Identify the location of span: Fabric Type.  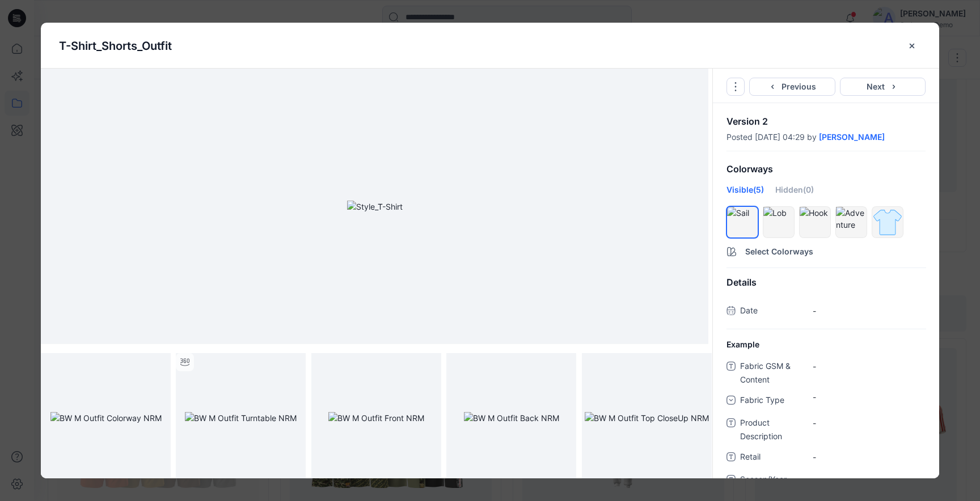
(774, 401).